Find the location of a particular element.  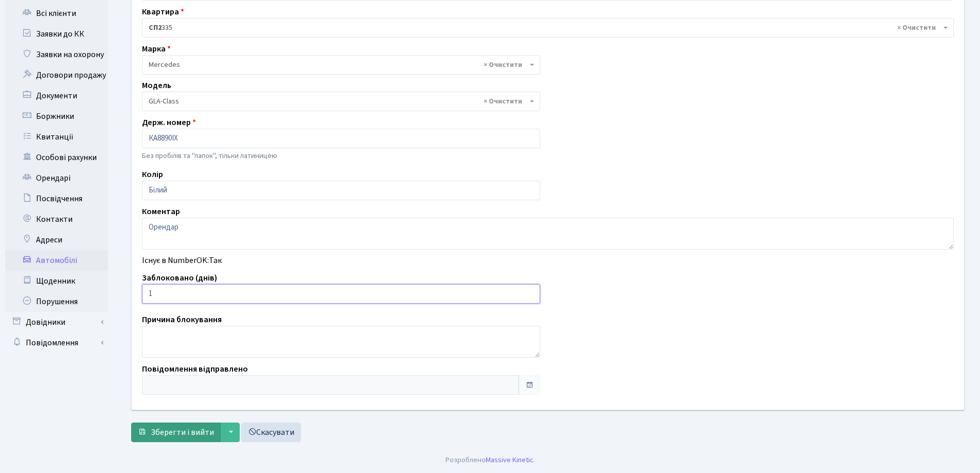

label: Марка is located at coordinates (156, 49).